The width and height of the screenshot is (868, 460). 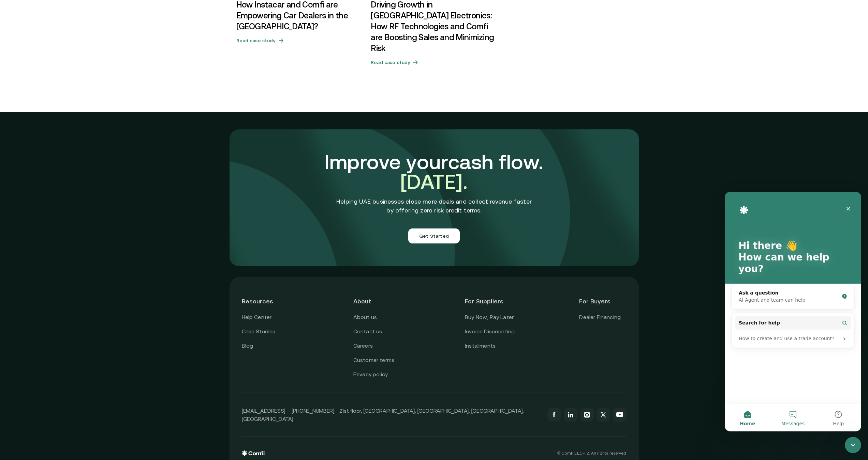 What do you see at coordinates (368, 332) in the screenshot?
I see `a: Contact us` at bounding box center [368, 332].